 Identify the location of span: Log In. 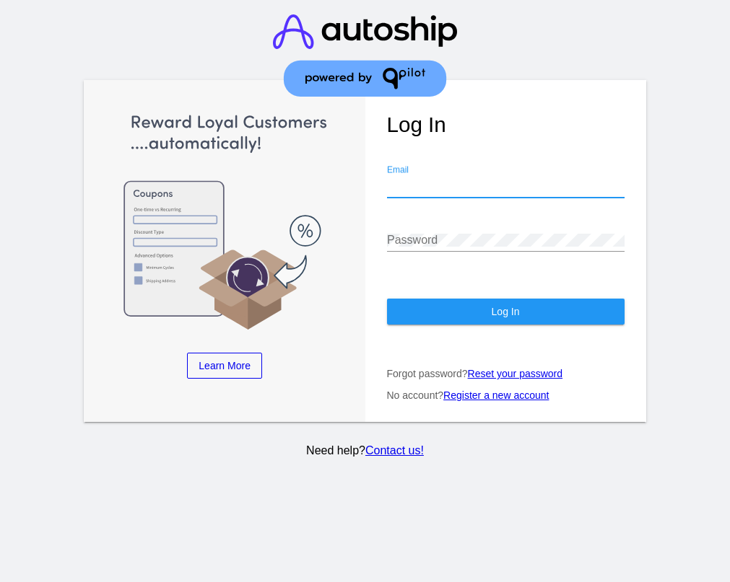
(505, 312).